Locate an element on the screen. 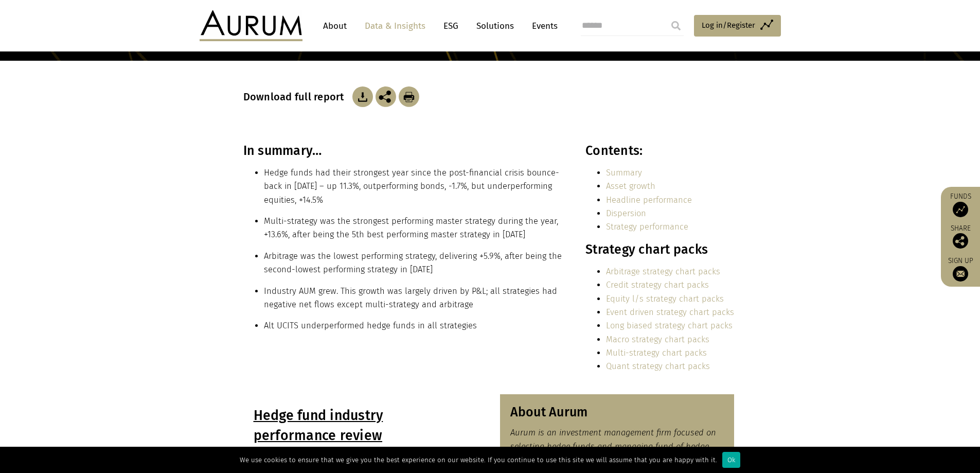 The width and height of the screenshot is (980, 473). img: Sign up to our newsletter is located at coordinates (960, 274).